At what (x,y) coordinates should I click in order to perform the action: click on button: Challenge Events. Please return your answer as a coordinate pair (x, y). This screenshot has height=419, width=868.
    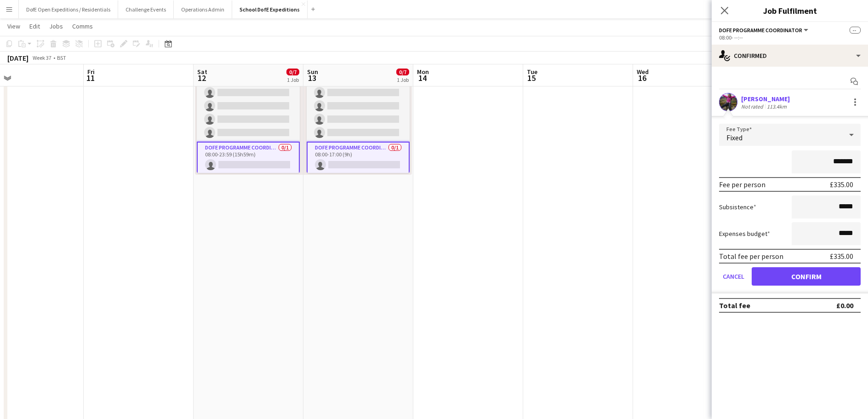
    Looking at the image, I should click on (146, 9).